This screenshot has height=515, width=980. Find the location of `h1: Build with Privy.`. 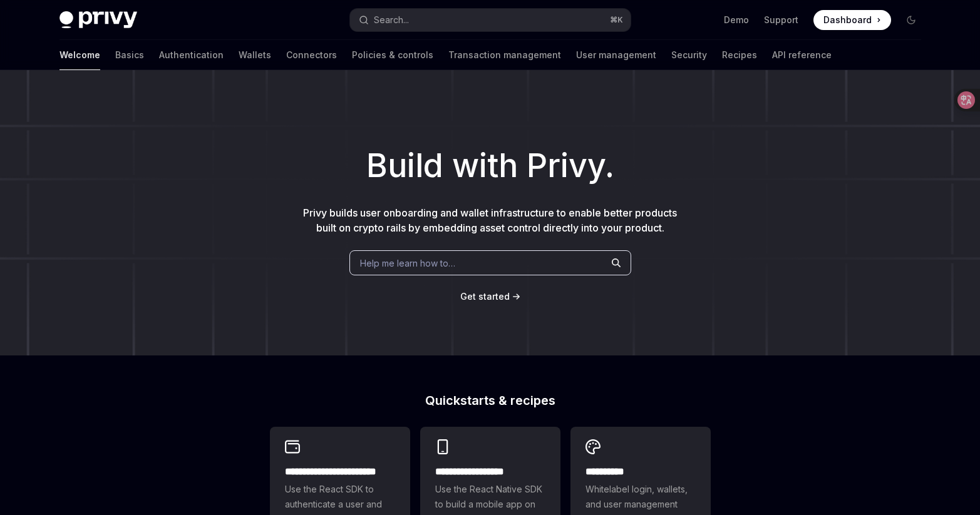

h1: Build with Privy. is located at coordinates (490, 166).